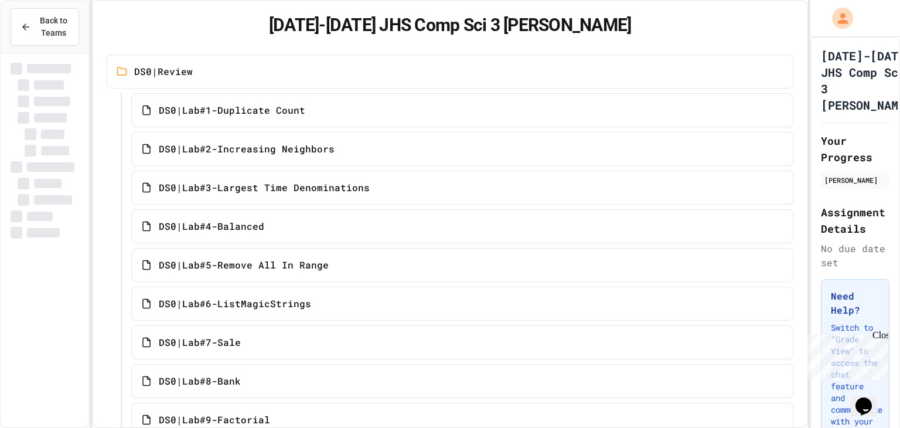  Describe the element at coordinates (235, 303) in the screenshot. I see `span: DS0|Lab#6-ListMagicStrings` at that location.